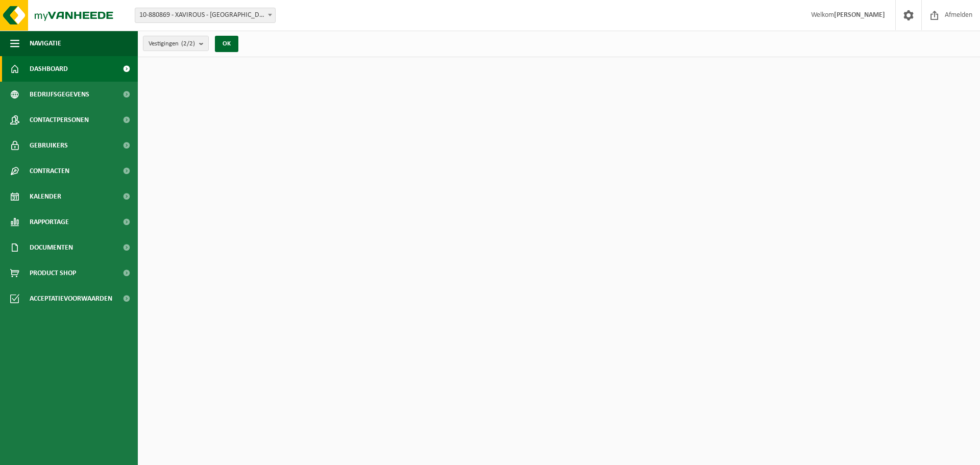  I want to click on span: Documenten, so click(51, 247).